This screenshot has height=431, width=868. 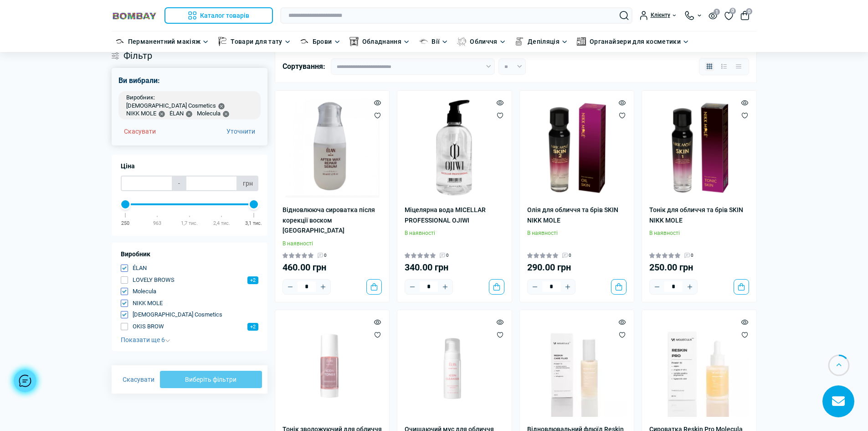 What do you see at coordinates (483, 42) in the screenshot?
I see `a: Обличчя` at bounding box center [483, 42].